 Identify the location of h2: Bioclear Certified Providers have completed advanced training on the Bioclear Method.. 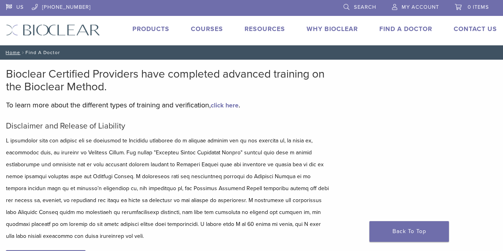
(167, 80).